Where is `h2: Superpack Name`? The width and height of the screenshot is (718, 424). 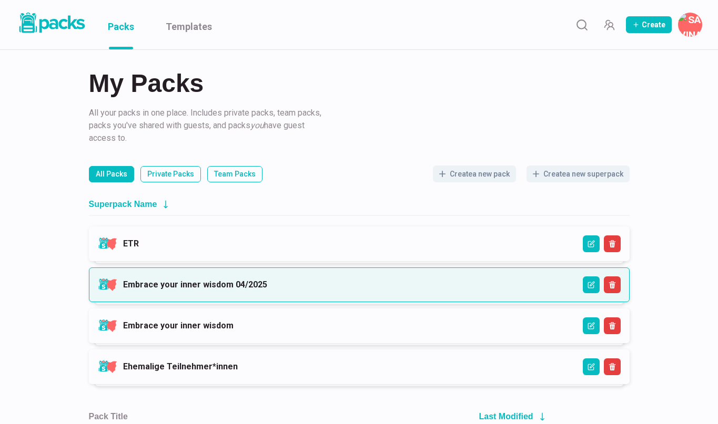
h2: Superpack Name is located at coordinates (123, 204).